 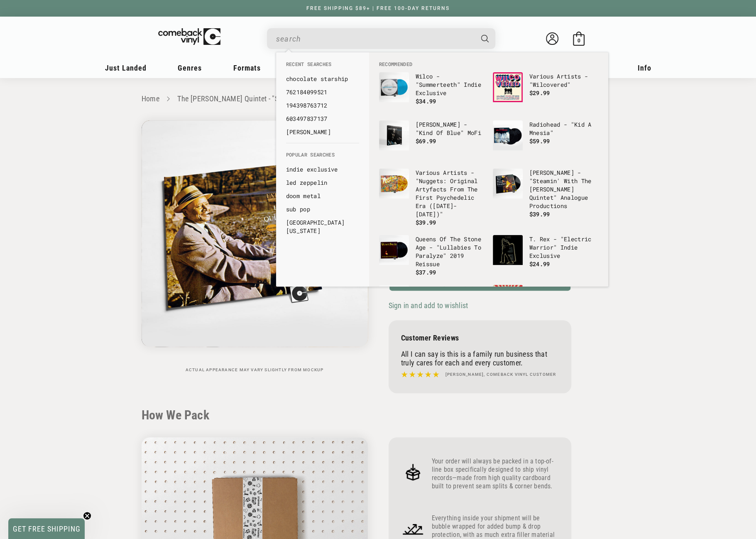 I want to click on div: Recommended, so click(x=489, y=169).